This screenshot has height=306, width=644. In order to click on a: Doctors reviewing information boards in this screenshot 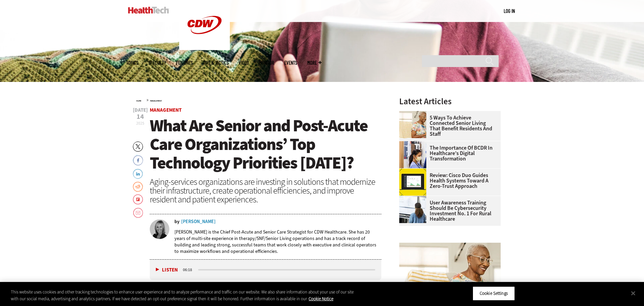, I will do `click(414, 199)`.